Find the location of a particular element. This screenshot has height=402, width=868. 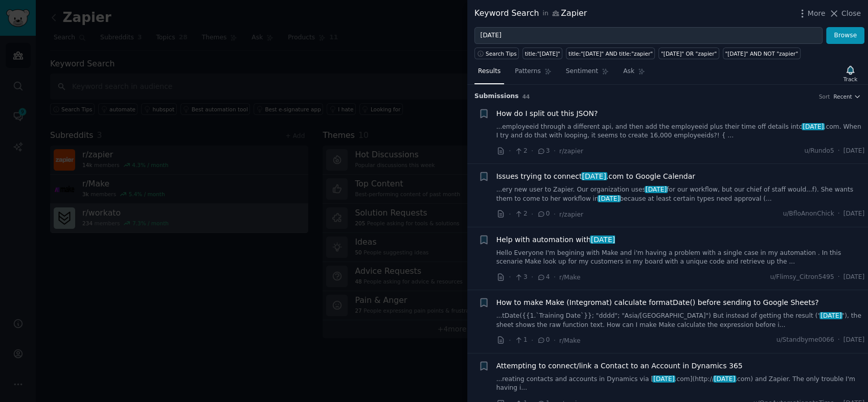

span: Recent is located at coordinates (843, 97).